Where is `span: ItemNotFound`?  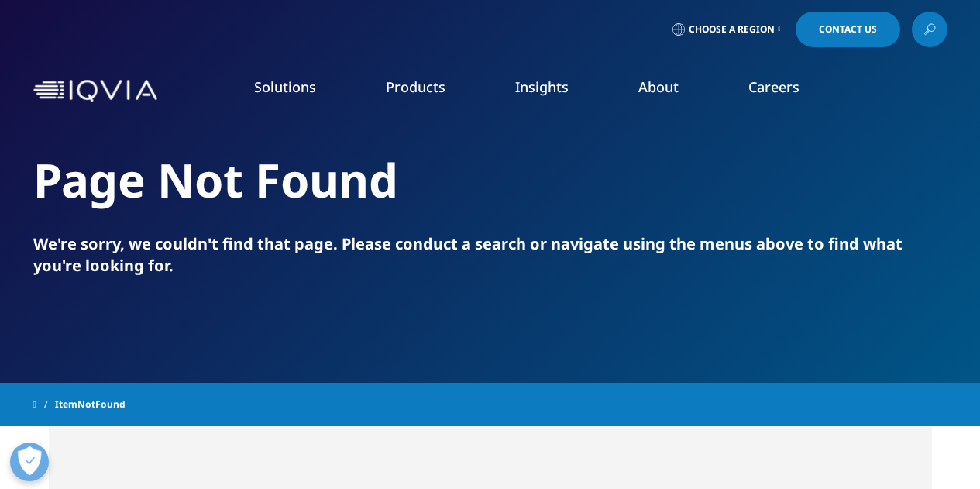 span: ItemNotFound is located at coordinates (90, 404).